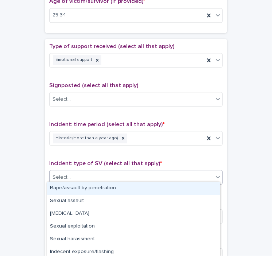  I want to click on span: Signposted (select all that apply), so click(94, 85).